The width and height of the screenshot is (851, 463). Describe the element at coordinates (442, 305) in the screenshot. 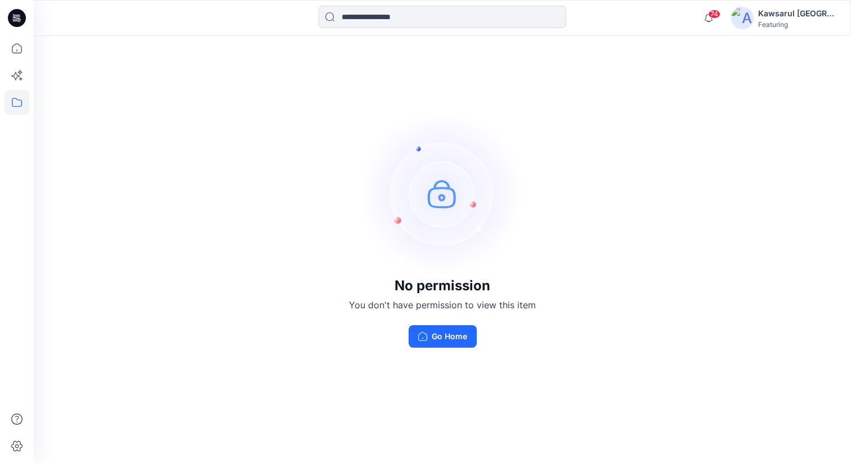

I see `p: You don't have permission to view this item` at that location.